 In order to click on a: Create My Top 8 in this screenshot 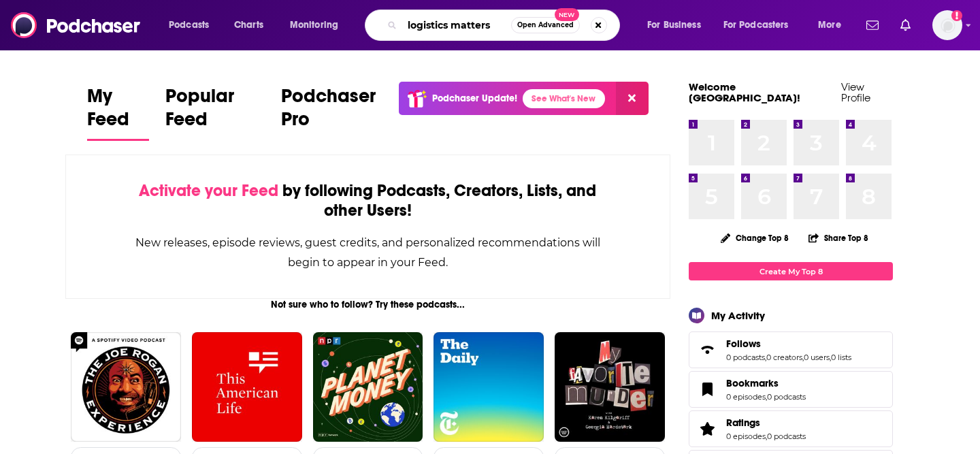, I will do `click(791, 271)`.